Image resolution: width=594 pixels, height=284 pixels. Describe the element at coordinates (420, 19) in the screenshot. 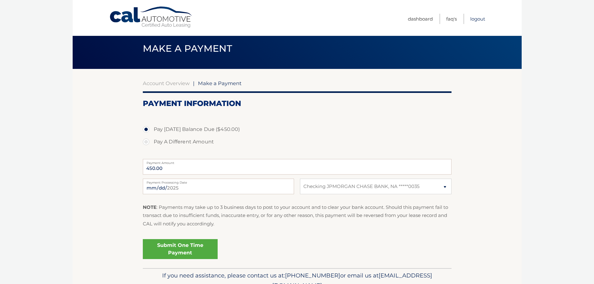

I see `a: Dashboard` at that location.